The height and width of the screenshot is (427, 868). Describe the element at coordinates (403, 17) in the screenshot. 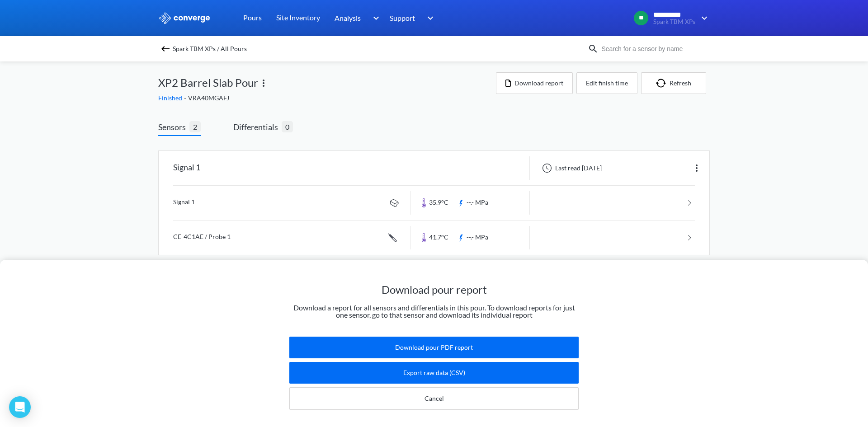

I see `span: Support` at that location.